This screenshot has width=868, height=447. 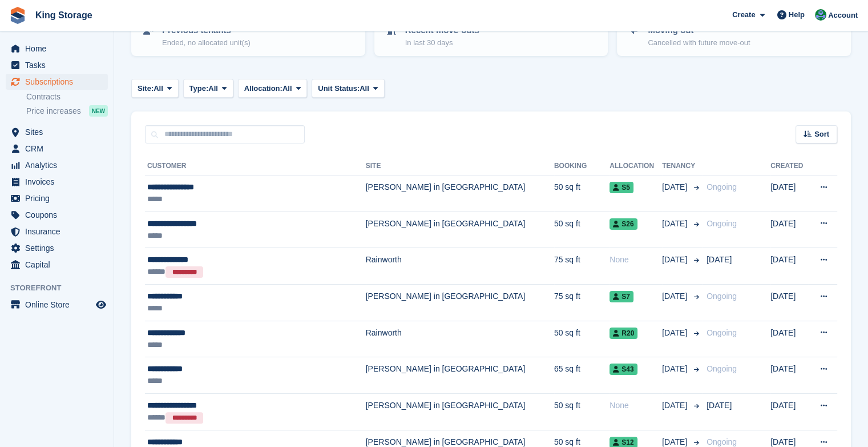 What do you see at coordinates (338, 89) in the screenshot?
I see `span: Unit Status:` at bounding box center [338, 89].